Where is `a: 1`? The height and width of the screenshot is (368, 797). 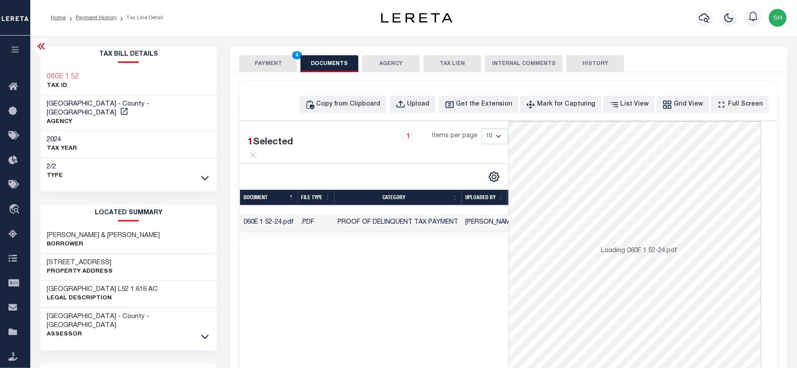 a: 1 is located at coordinates (408, 136).